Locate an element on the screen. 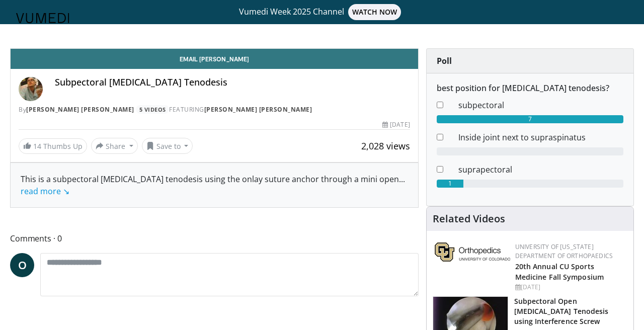  button: Save to is located at coordinates (168, 146).